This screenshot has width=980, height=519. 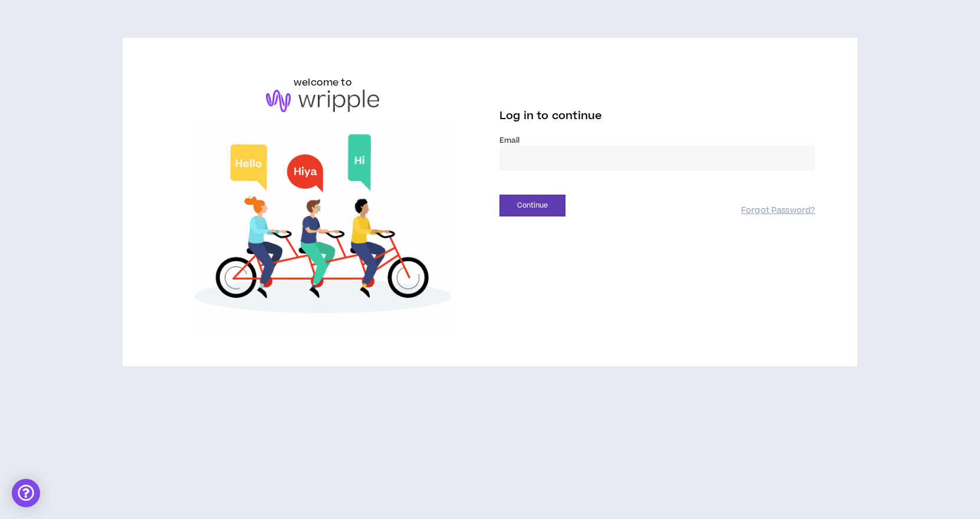 I want to click on img: logo-brand.png, so click(x=322, y=101).